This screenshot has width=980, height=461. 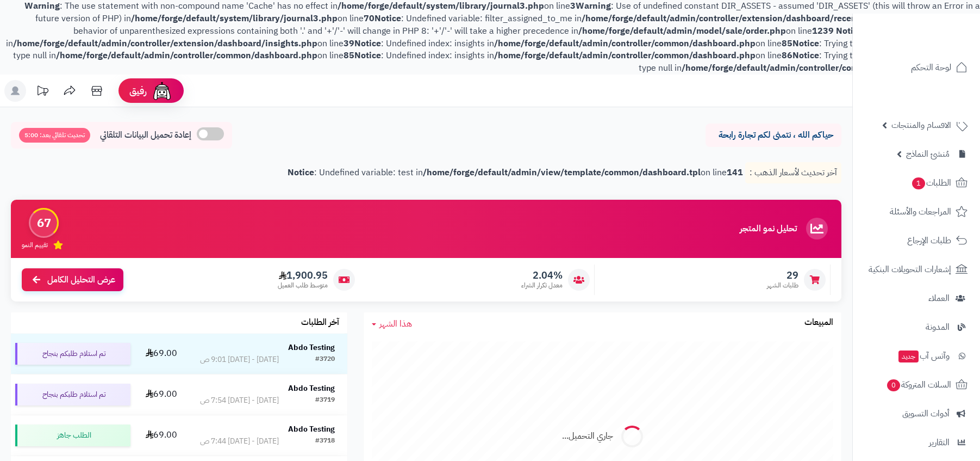 I want to click on span: تحديث تلقائي بعد: 5:00, so click(x=54, y=135).